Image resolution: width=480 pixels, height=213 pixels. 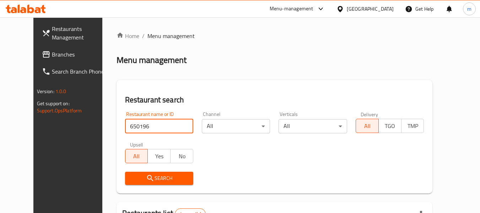 I want to click on span: Search Branch Phone, so click(x=80, y=71).